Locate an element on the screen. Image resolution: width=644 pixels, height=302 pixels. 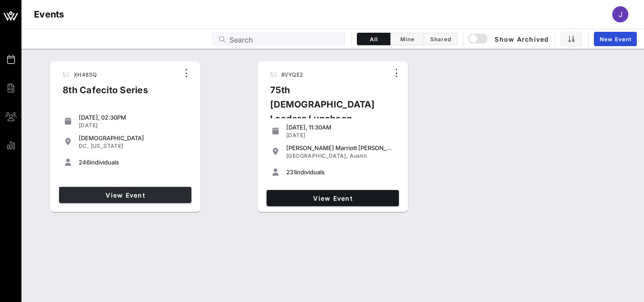
span: 8VYQE2 is located at coordinates (292, 74).